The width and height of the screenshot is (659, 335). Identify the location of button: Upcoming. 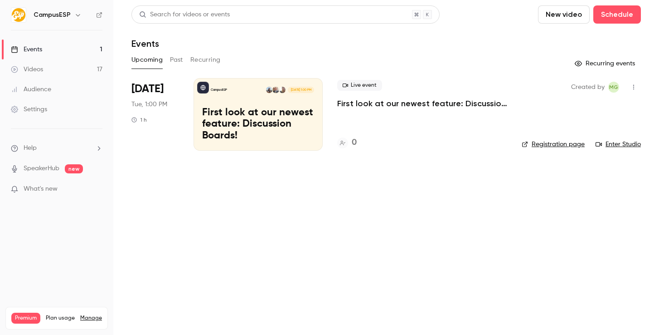
(147, 60).